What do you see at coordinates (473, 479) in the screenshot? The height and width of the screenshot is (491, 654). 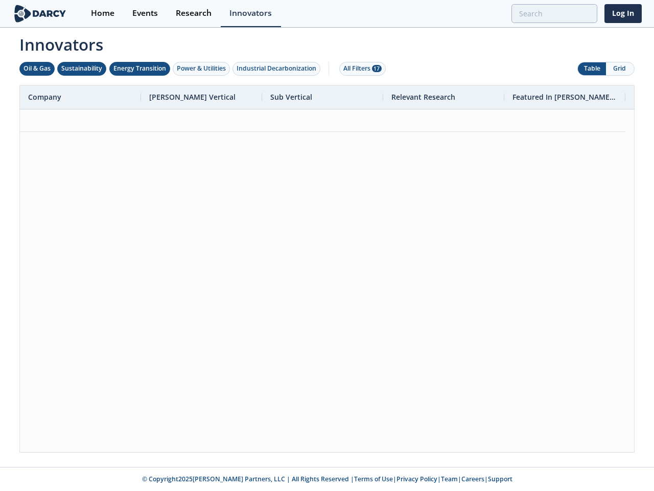 I see `a: Careers` at bounding box center [473, 479].